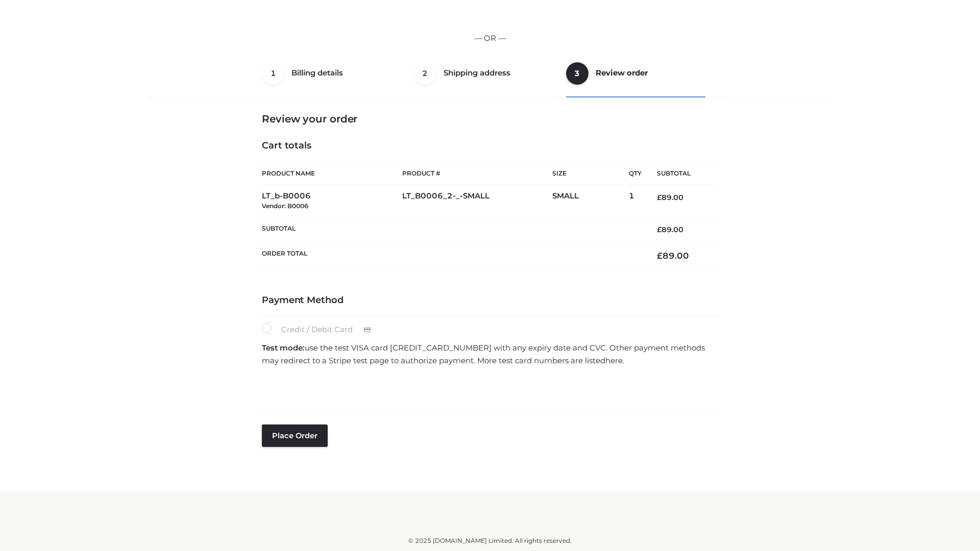 The width and height of the screenshot is (980, 551). Describe the element at coordinates (332, 201) in the screenshot. I see `td: LT_b-B0006` at that location.